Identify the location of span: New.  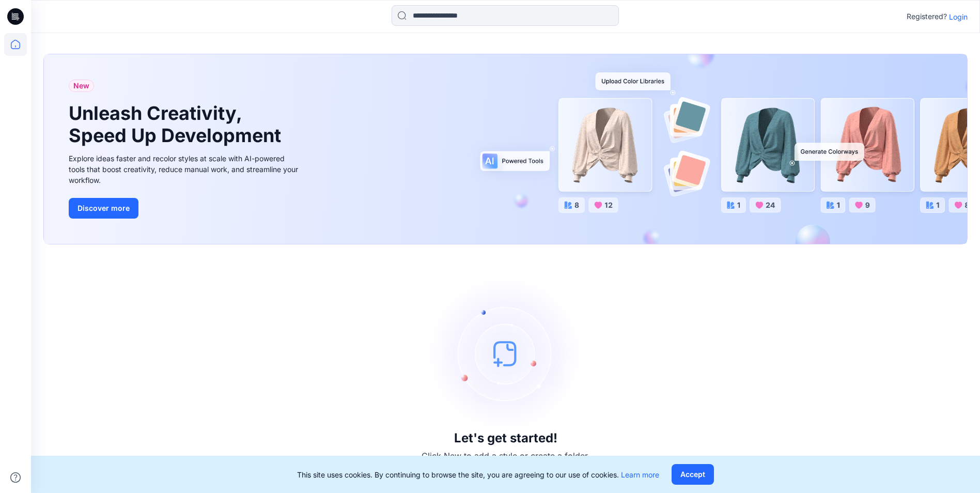
(81, 86).